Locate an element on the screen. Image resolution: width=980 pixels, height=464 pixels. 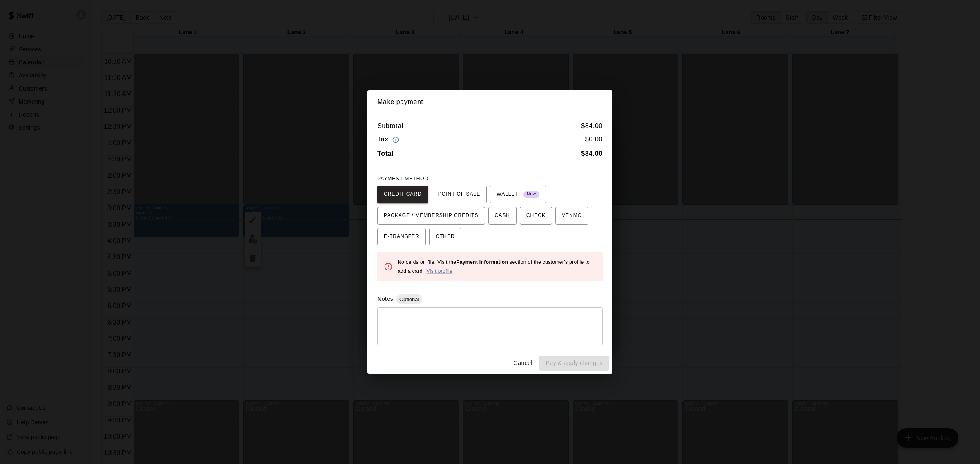
span: WALLET is located at coordinates (518, 195).